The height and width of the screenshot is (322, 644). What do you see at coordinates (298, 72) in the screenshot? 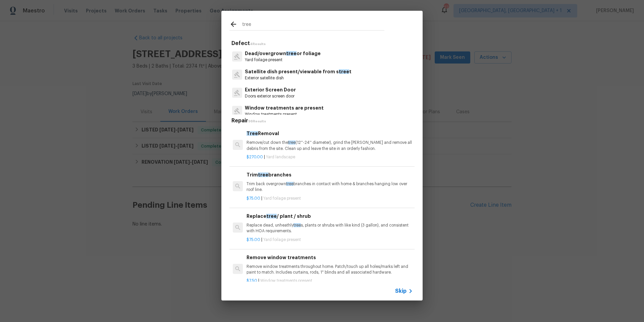
I see `p: Satellite dish present/viewable from s t` at bounding box center [298, 72].